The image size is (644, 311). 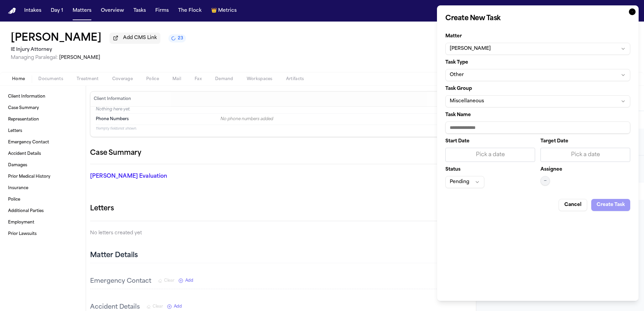 I want to click on h2: Create New Task, so click(x=538, y=19).